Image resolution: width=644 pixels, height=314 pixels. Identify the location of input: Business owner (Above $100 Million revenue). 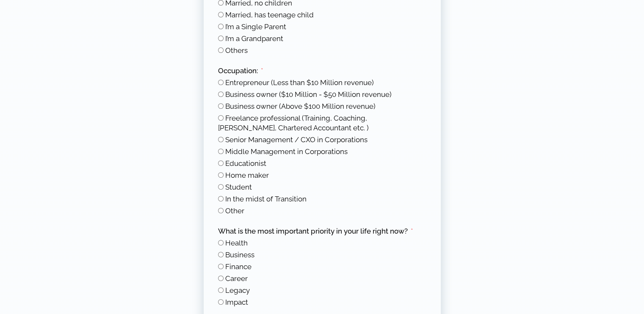
(220, 105).